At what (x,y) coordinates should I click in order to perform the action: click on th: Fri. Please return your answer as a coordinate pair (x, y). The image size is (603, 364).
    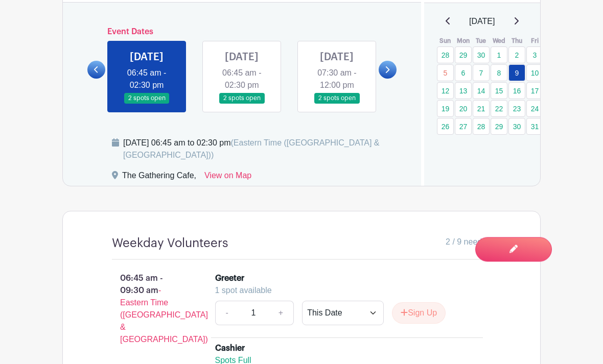
    Looking at the image, I should click on (535, 41).